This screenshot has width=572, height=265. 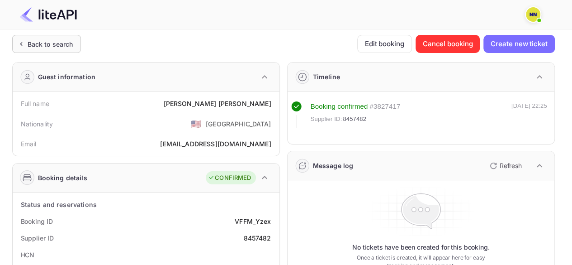 What do you see at coordinates (505, 166) in the screenshot?
I see `button: Refresh` at bounding box center [505, 166].